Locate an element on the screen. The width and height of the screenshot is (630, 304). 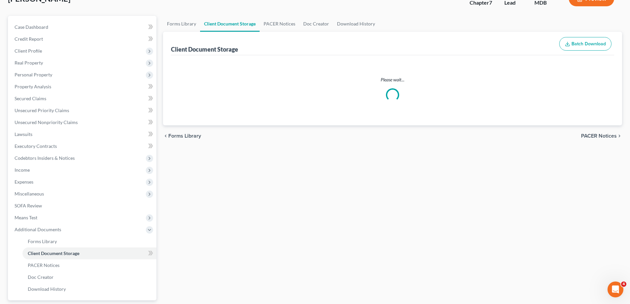
a: Case Dashboard is located at coordinates (83, 27).